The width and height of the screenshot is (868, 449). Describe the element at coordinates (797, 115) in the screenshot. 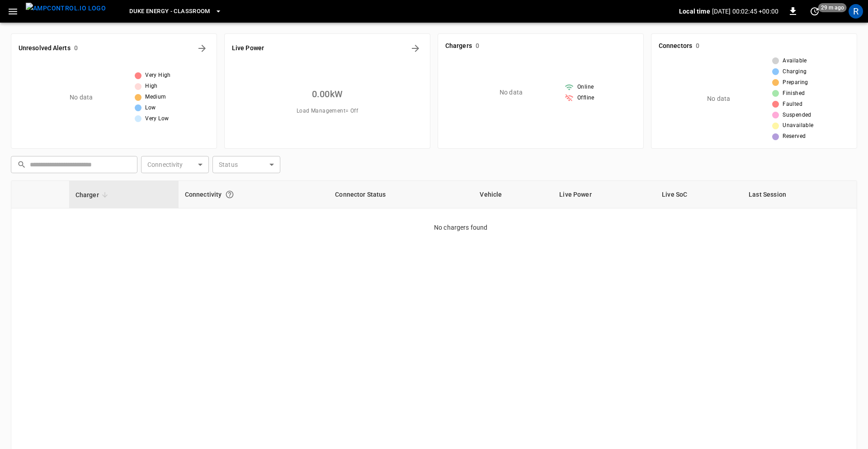

I see `span: Suspended` at that location.